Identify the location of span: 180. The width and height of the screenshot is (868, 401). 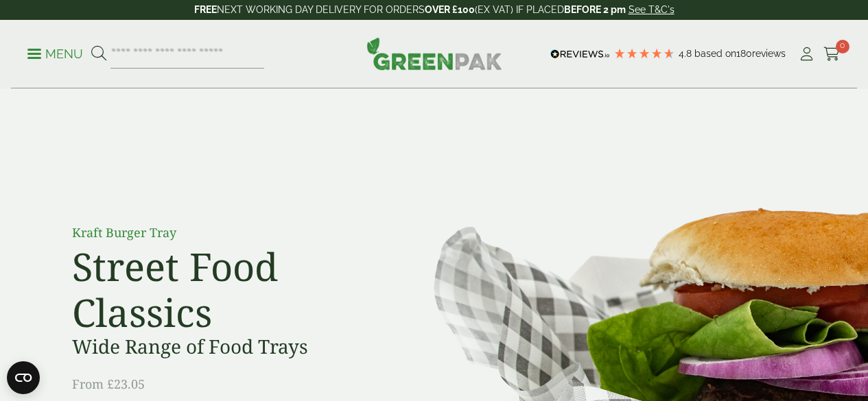
(744, 54).